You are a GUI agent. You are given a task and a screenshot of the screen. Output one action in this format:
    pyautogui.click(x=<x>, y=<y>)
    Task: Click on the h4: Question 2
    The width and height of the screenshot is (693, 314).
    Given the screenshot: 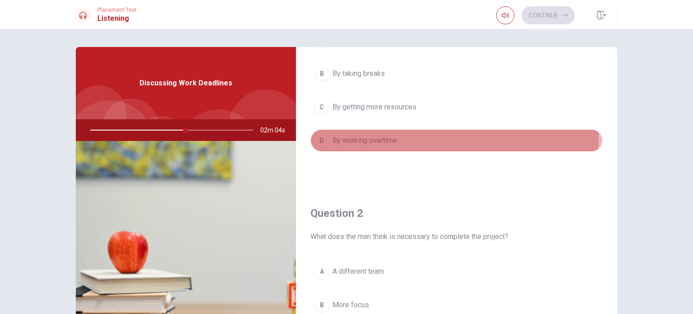 What is the action you would take?
    pyautogui.click(x=457, y=213)
    